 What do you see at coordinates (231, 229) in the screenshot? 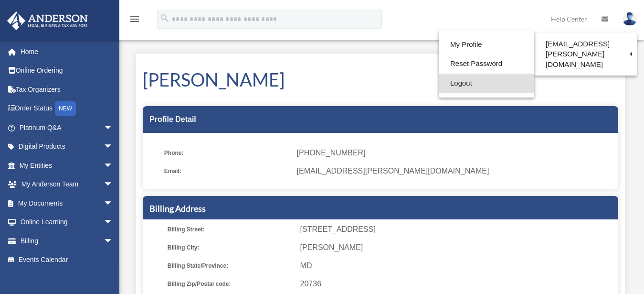
I see `span: Billing Street:` at bounding box center [231, 229].